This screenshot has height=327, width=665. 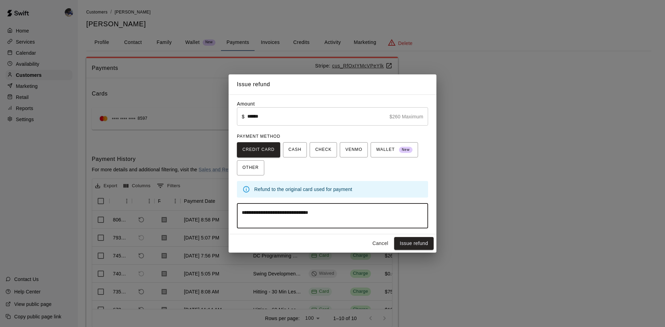 I want to click on h2: Issue refund, so click(x=332, y=84).